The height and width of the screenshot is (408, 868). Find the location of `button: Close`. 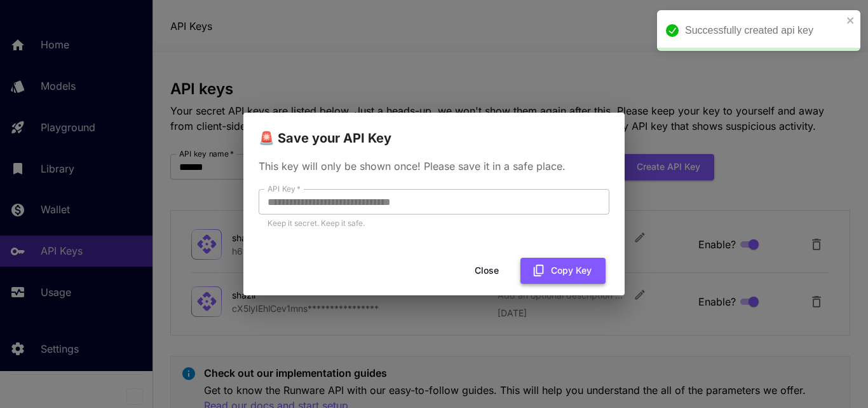

button: Close is located at coordinates (487, 270).